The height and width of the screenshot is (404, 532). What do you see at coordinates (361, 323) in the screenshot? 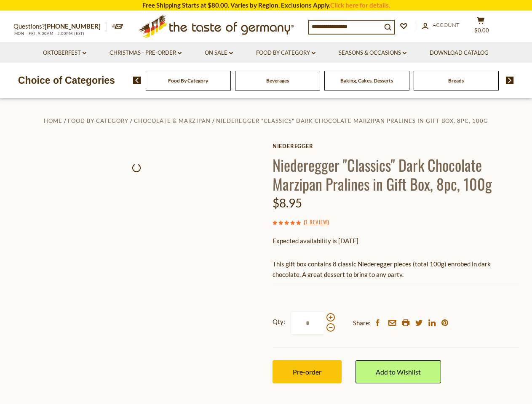
I see `span: Share:` at bounding box center [361, 323].